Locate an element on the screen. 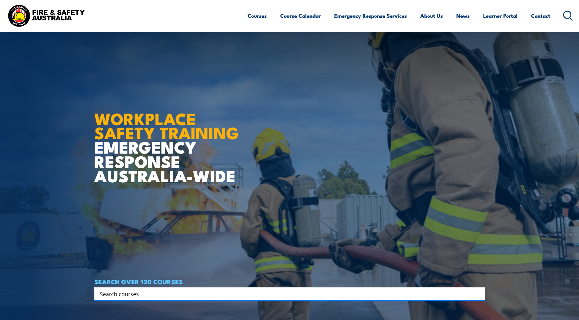 The image size is (579, 320). strong: WORKPLACE SAFETY TRAINING is located at coordinates (167, 125).